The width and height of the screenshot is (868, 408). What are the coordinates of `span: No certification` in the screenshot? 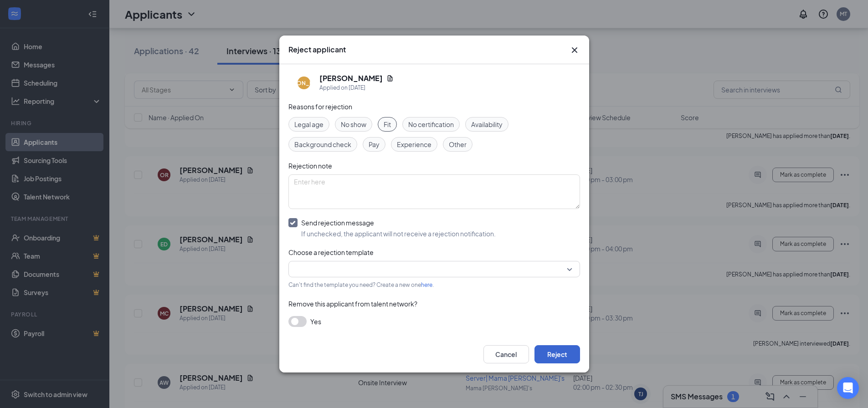 It's located at (431, 125).